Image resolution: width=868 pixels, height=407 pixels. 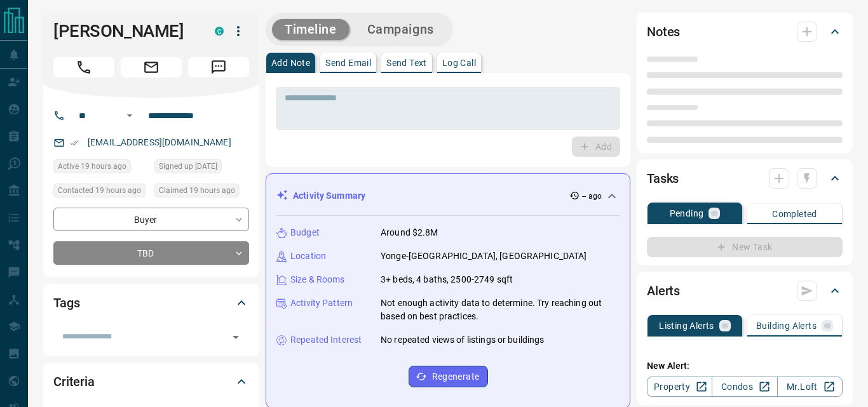 I want to click on button: Regenerate, so click(x=448, y=377).